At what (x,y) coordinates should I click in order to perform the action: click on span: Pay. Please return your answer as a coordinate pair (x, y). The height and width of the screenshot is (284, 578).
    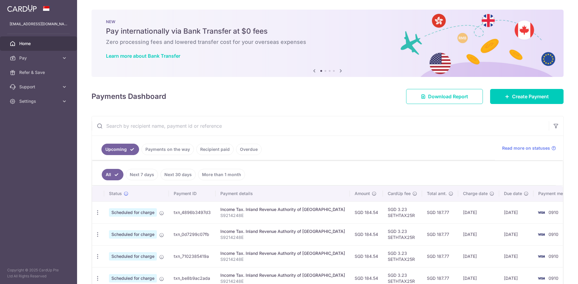
    Looking at the image, I should click on (39, 58).